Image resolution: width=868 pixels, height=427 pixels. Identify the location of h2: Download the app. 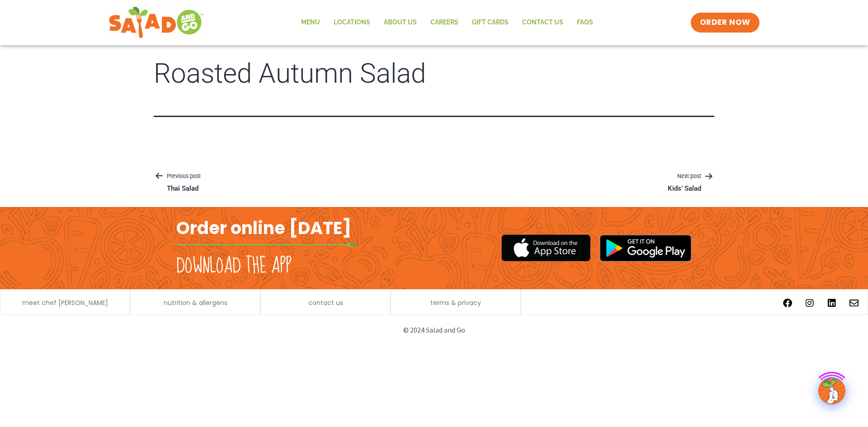
(234, 266).